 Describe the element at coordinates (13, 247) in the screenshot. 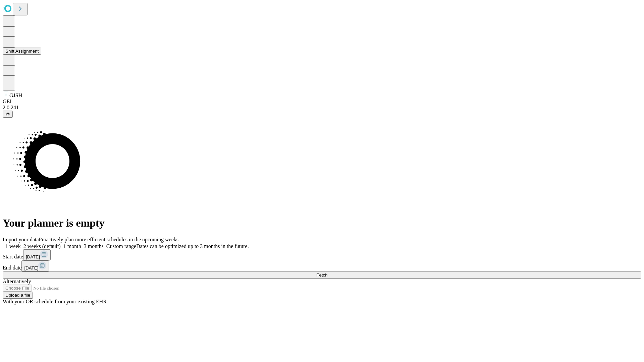

I see `span: 1 week` at that location.